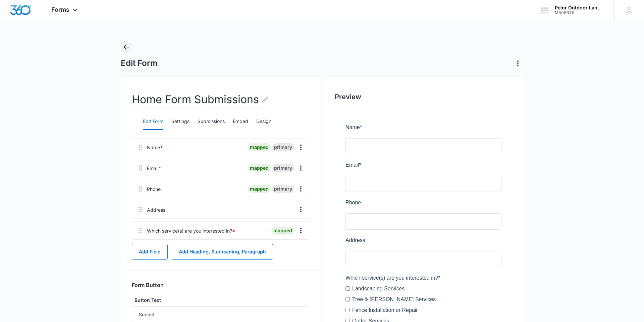 This screenshot has width=644, height=322. I want to click on button: Submissions, so click(211, 122).